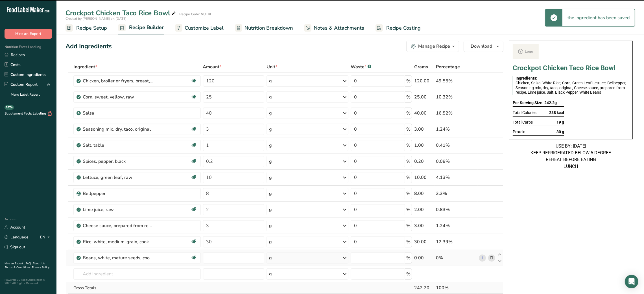 The height and width of the screenshot is (294, 644). What do you see at coordinates (424, 146) in the screenshot?
I see `div: 1.00` at bounding box center [424, 146].